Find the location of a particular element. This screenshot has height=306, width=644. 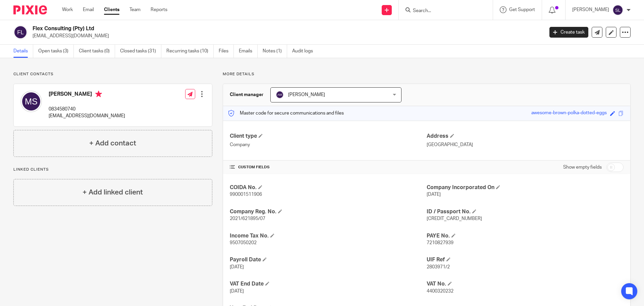

a: Client tasks (0) is located at coordinates (97, 51).